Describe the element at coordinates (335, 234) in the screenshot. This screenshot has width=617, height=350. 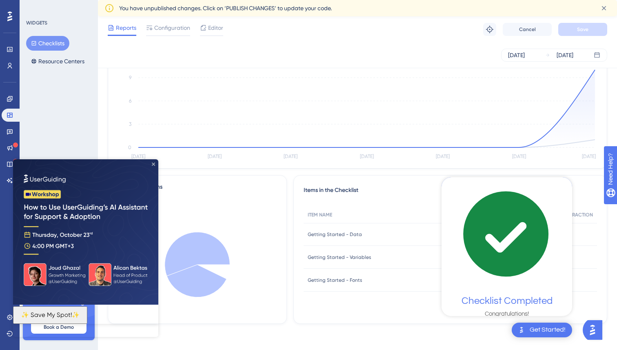
I see `span: Getting Started - Data` at that location.